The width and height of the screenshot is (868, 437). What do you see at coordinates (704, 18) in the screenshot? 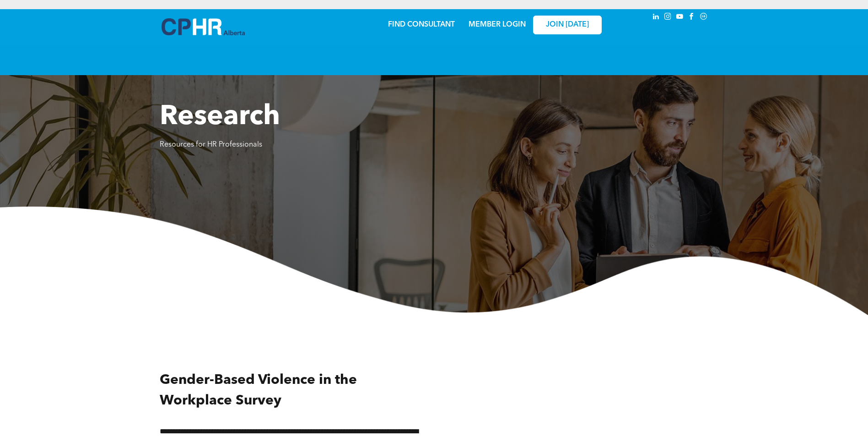
I see `a: Social network` at bounding box center [704, 18].